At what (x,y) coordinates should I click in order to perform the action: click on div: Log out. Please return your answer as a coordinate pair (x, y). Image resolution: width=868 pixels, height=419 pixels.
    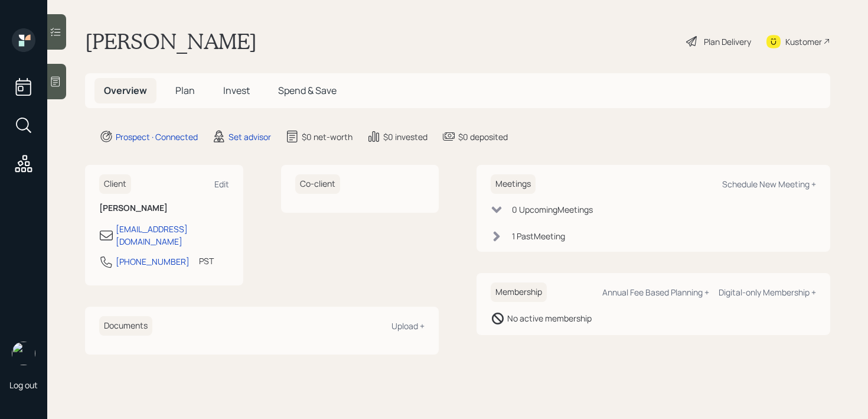
    Looking at the image, I should click on (23, 385).